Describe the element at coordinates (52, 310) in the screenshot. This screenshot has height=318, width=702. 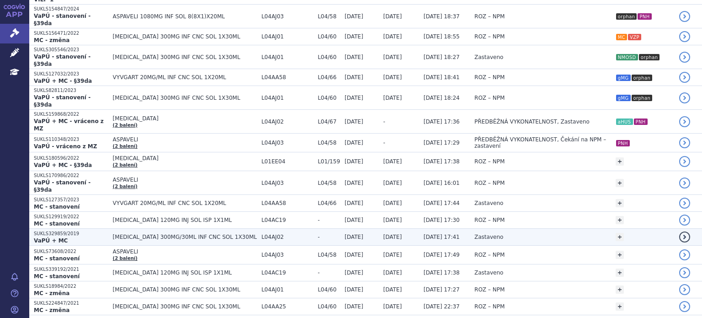
I see `strong: MC - změna` at that location.